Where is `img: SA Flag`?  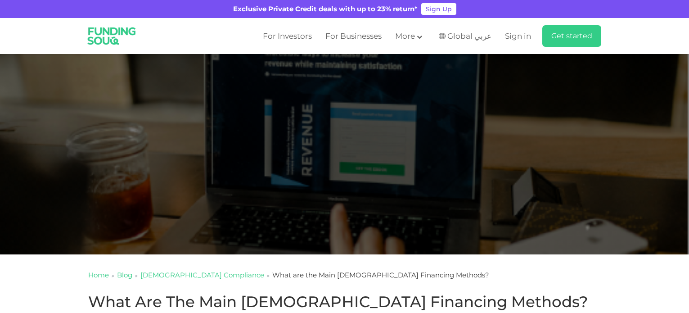
img: SA Flag is located at coordinates (442, 36).